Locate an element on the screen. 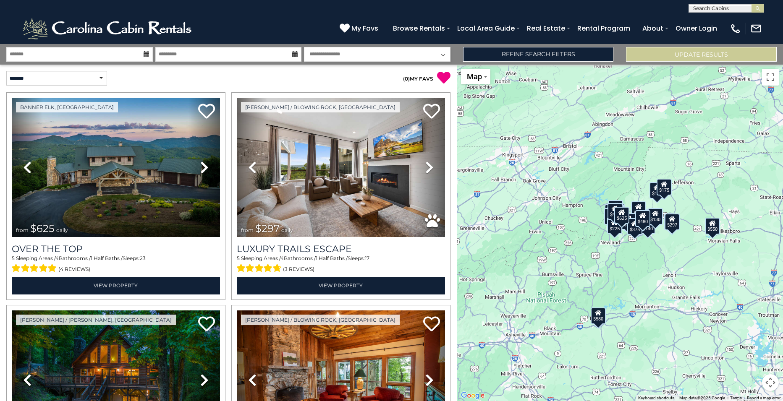  a: Local Area Guide is located at coordinates (486, 28).